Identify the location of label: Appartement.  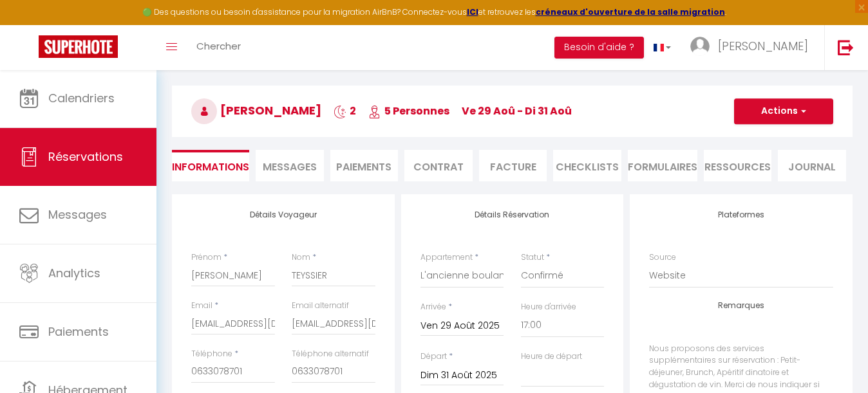
(446, 258).